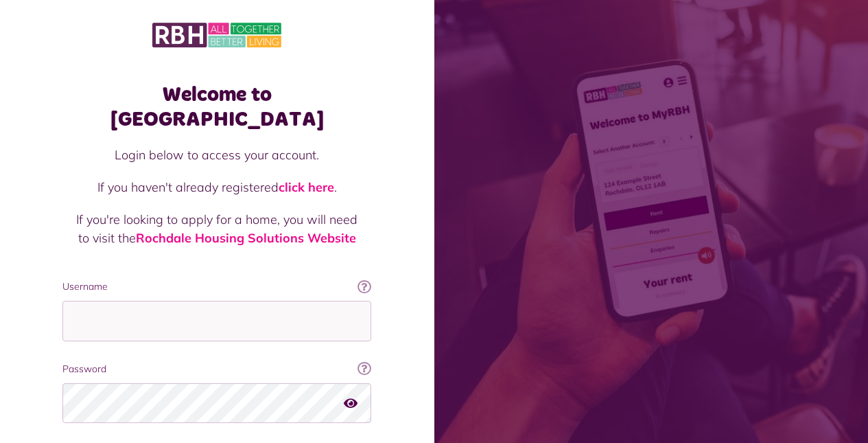  What do you see at coordinates (217, 286) in the screenshot?
I see `label: Username` at bounding box center [217, 286].